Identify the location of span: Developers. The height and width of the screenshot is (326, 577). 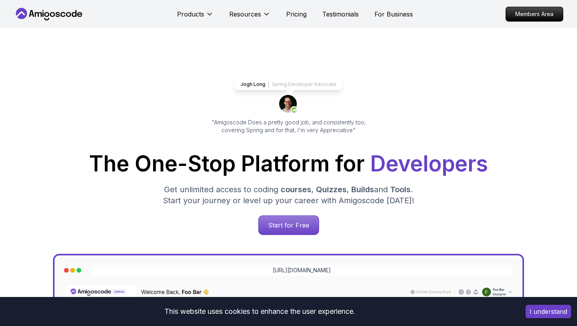
(429, 164).